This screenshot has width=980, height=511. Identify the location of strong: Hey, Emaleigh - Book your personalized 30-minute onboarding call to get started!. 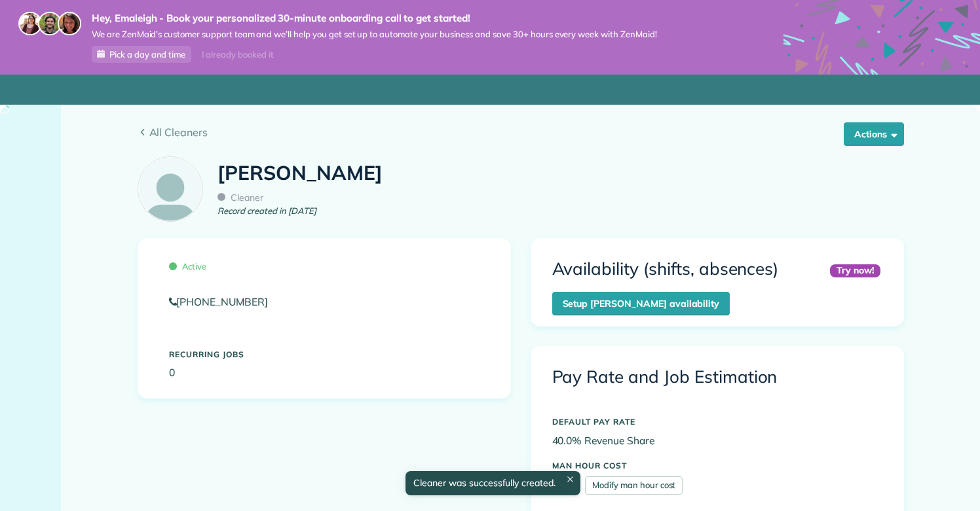
(374, 19).